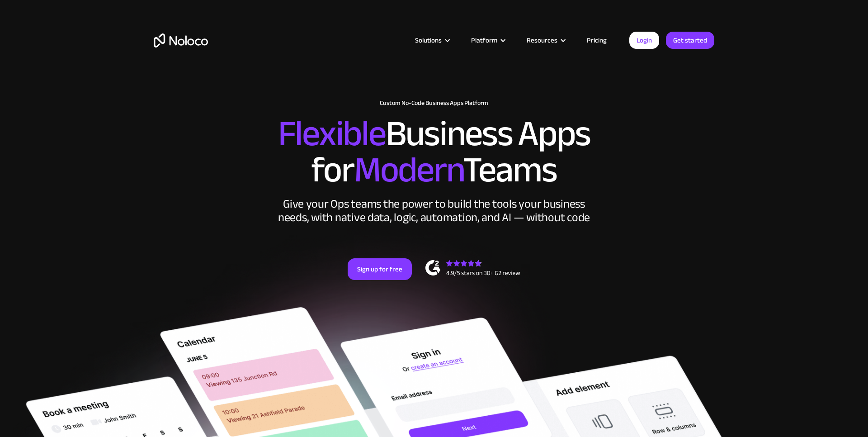 Image resolution: width=868 pixels, height=437 pixels. I want to click on a: Pricing, so click(597, 41).